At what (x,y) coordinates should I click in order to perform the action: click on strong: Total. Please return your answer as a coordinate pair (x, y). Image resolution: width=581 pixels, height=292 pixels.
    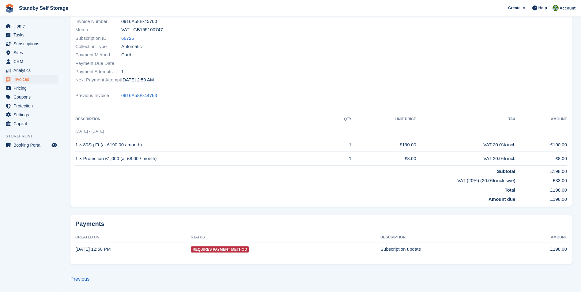
    Looking at the image, I should click on (510, 190).